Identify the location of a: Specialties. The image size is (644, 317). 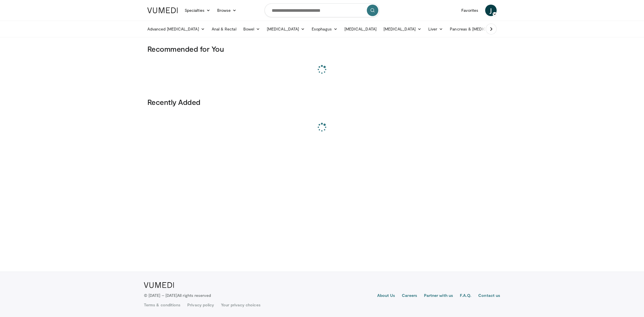
(197, 11).